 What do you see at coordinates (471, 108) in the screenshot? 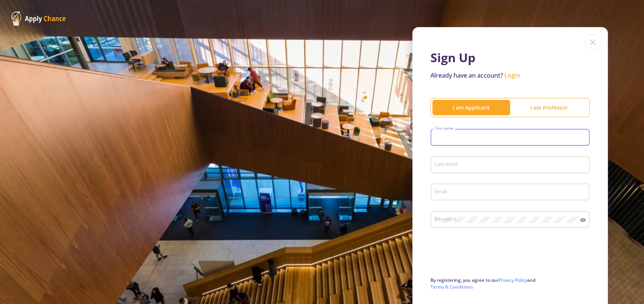
I see `div: I am Applicant` at bounding box center [471, 108].